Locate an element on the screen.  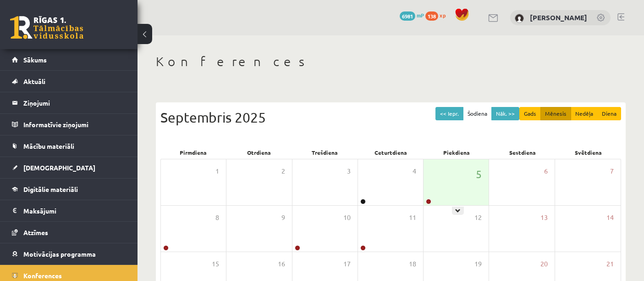
a: Motivācijas programma is located at coordinates (69, 254).